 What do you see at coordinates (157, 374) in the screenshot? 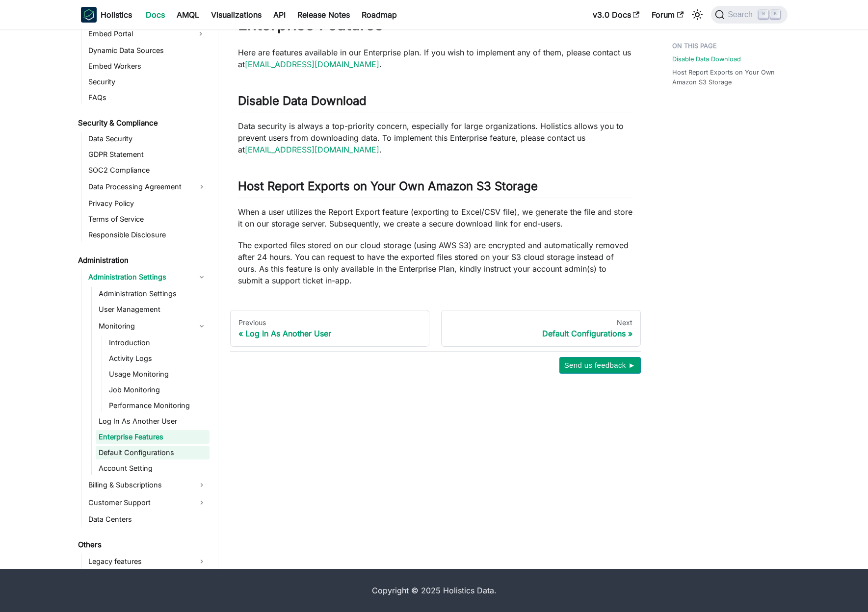
I see `a: Usage Monitoring` at bounding box center [157, 374].